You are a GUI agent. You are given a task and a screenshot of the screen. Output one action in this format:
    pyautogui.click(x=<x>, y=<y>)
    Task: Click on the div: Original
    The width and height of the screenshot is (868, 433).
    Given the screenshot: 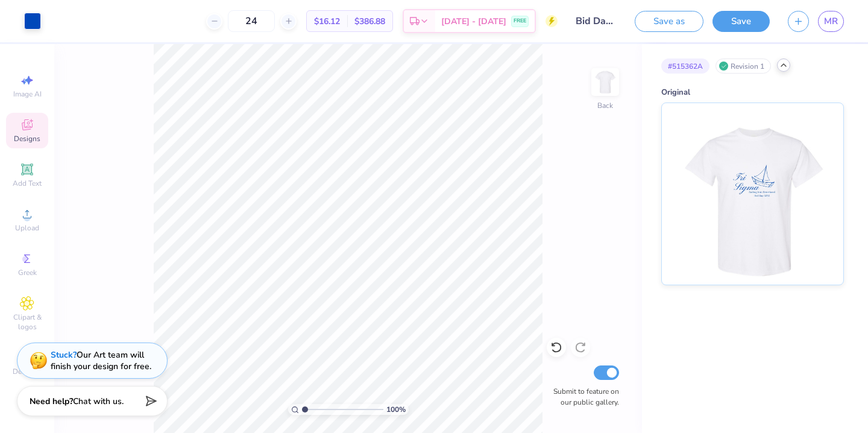 What is the action you would take?
    pyautogui.click(x=752, y=93)
    